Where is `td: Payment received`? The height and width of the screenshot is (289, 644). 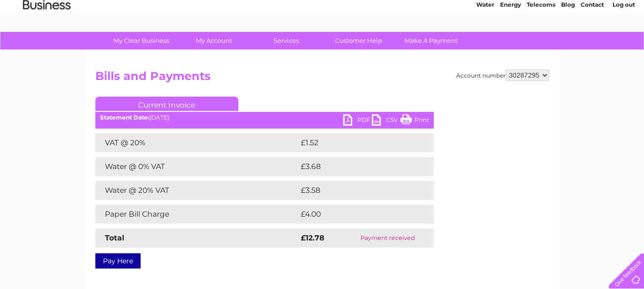
td: Payment received is located at coordinates (387, 238).